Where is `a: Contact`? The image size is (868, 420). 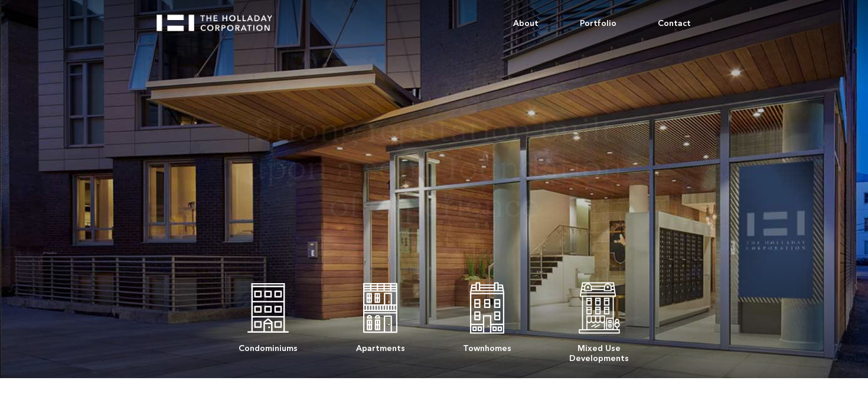 a: Contact is located at coordinates (674, 23).